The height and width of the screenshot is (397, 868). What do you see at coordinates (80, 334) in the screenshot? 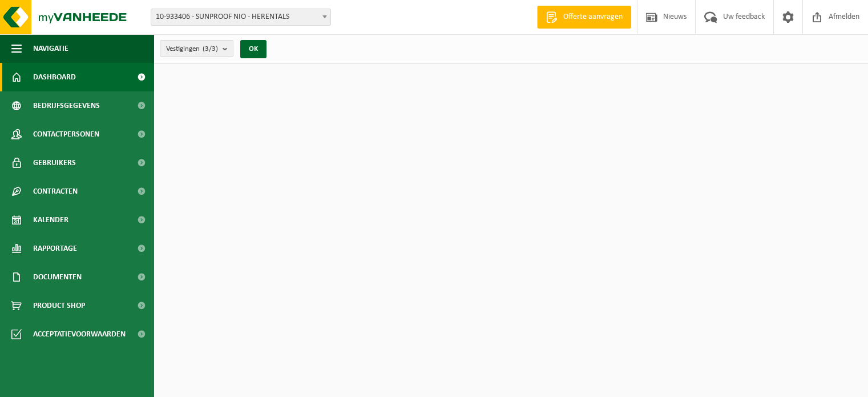
I see `span: Acceptatievoorwaarden` at bounding box center [80, 334].